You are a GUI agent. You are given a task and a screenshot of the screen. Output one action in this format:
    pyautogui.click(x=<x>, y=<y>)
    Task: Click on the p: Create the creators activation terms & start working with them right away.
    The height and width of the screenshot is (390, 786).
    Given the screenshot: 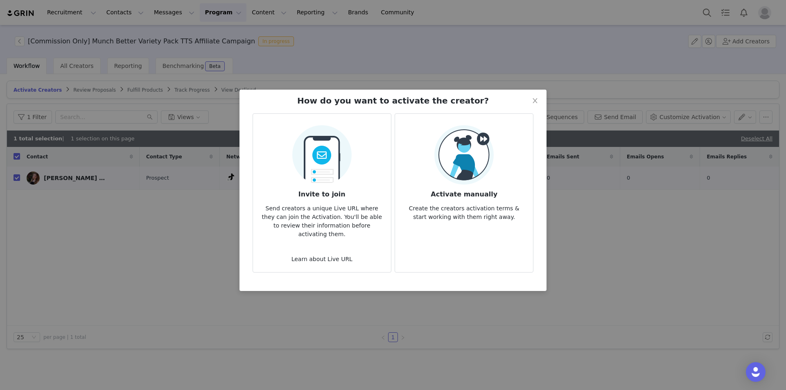 What is the action you would take?
    pyautogui.click(x=464, y=210)
    